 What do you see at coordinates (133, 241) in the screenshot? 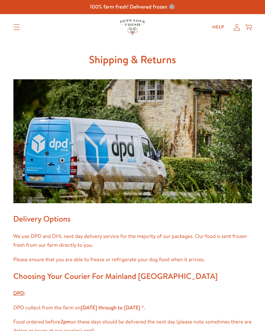
I see `p: We use DPD and DHL next day delivery service for the majority of our packages. Our food is sent f...` at bounding box center [133, 241].